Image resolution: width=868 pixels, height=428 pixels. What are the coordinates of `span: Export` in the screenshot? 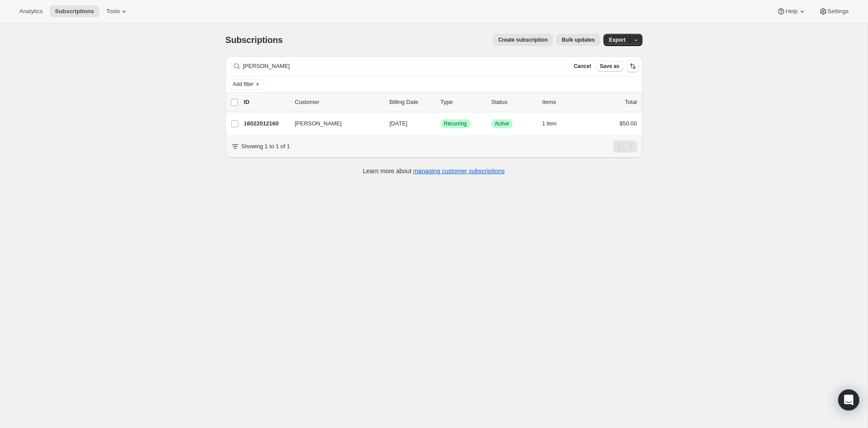 It's located at (617, 40).